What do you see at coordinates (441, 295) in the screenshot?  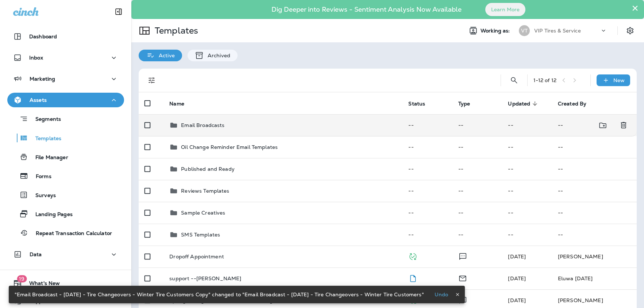 I see `button: Undo` at bounding box center [441, 295].